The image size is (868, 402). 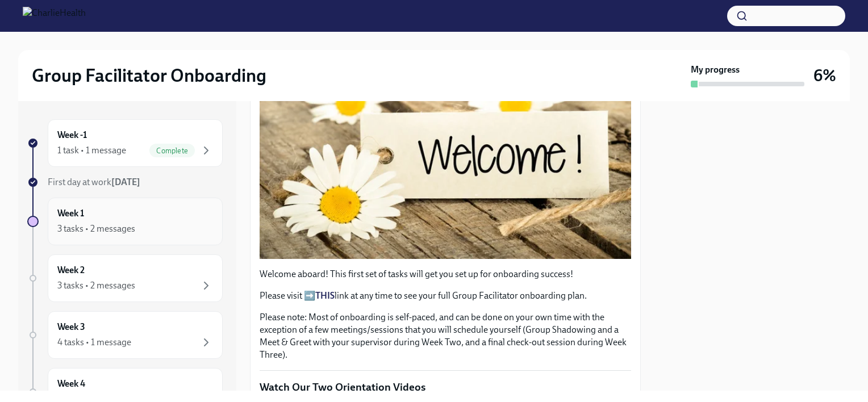 I want to click on h2: Group Facilitator Onboarding, so click(x=149, y=76).